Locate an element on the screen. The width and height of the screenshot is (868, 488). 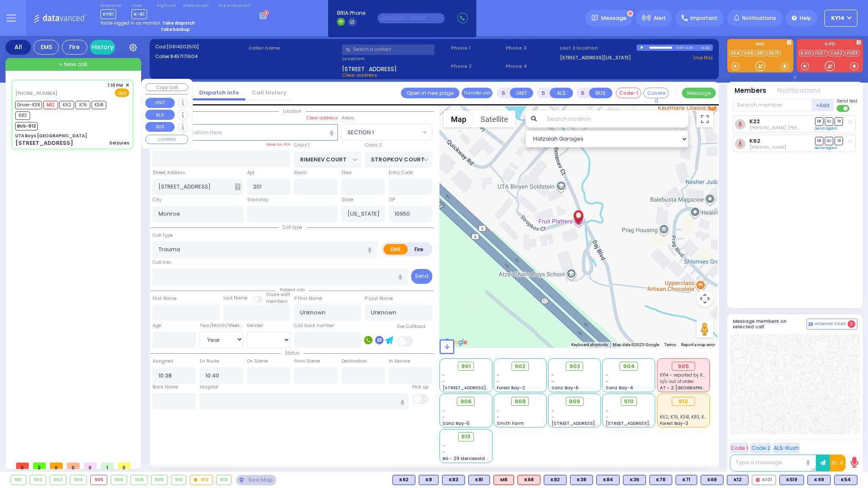
label: Fire units on call is located at coordinates (234, 6).